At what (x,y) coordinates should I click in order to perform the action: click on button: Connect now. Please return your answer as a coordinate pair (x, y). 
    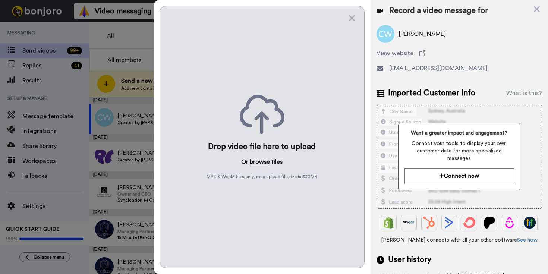
    Looking at the image, I should click on (459, 176).